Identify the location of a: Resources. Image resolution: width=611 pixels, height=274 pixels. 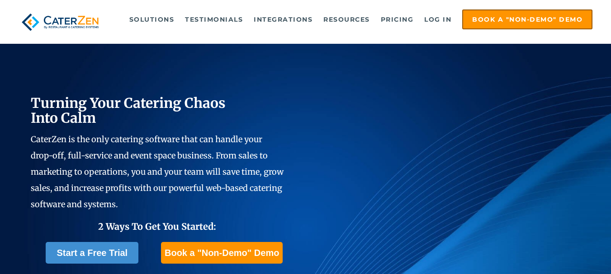
(346, 19).